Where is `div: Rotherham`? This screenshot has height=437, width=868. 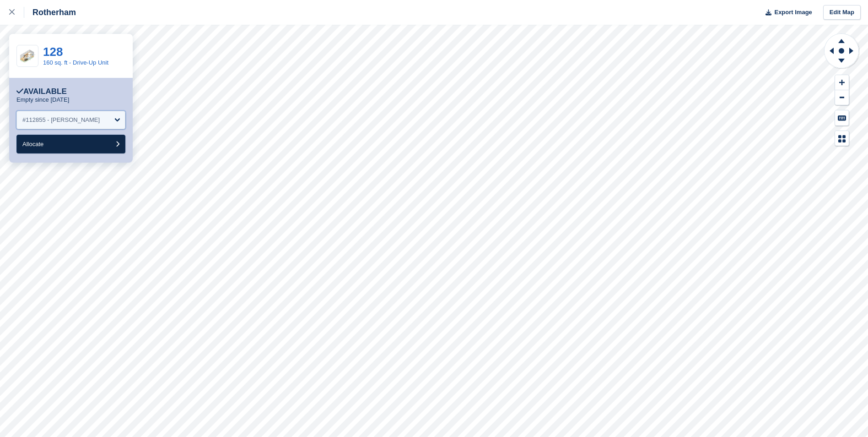
div: Rotherham is located at coordinates (50, 12).